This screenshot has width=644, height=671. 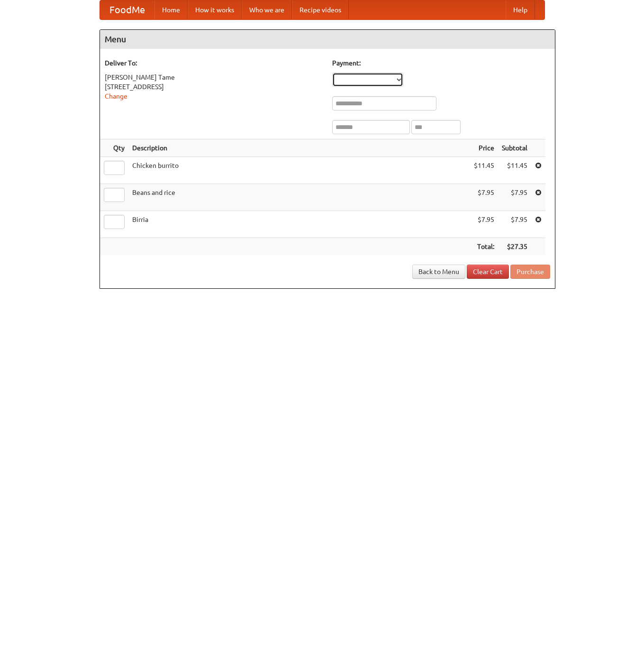 I want to click on th: Description, so click(x=299, y=148).